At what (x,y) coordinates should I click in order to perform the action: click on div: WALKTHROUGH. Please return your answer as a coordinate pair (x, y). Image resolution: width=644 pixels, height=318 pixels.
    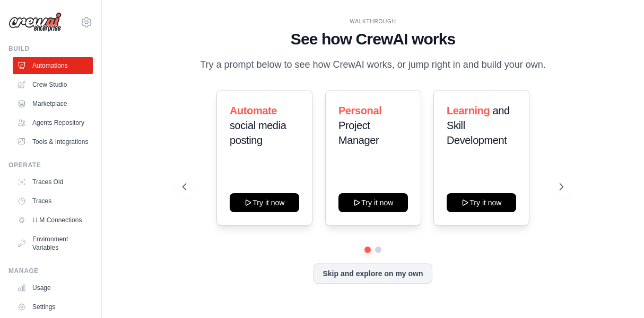
    Looking at the image, I should click on (373, 21).